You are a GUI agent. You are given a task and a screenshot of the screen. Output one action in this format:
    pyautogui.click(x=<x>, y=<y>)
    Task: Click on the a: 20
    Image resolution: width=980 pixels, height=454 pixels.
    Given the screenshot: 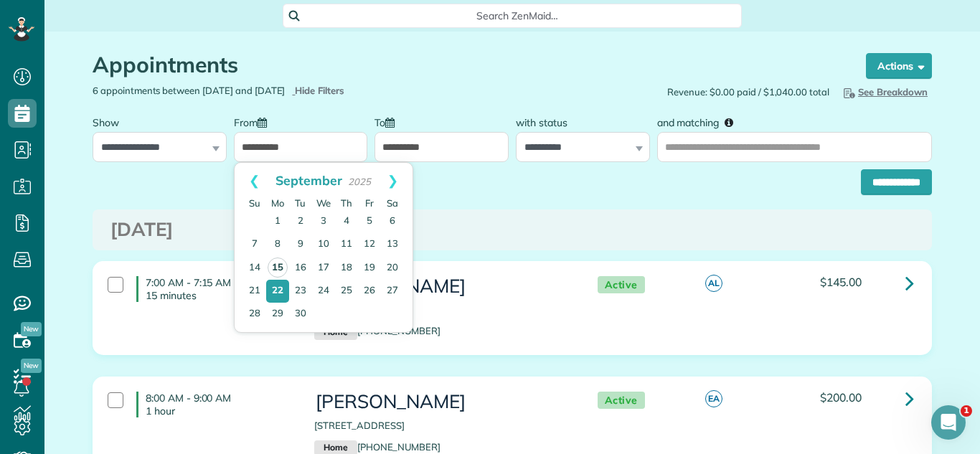 What is the action you would take?
    pyautogui.click(x=392, y=268)
    